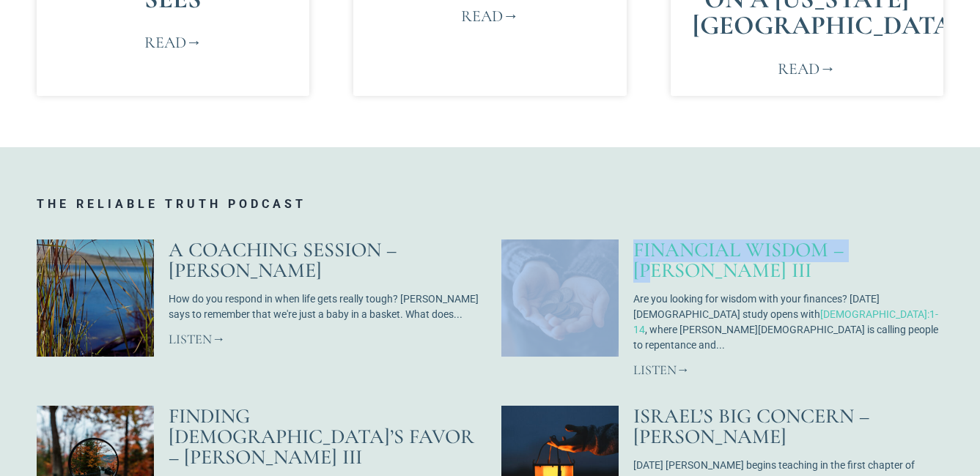 This screenshot has width=980, height=476. What do you see at coordinates (197, 339) in the screenshot?
I see `a: Read more about A Coaching Session – Jerry Leachman` at bounding box center [197, 339].